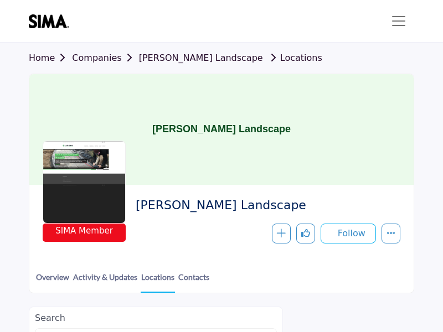 The height and width of the screenshot is (332, 443). What do you see at coordinates (391, 234) in the screenshot?
I see `button: More details` at bounding box center [391, 234].